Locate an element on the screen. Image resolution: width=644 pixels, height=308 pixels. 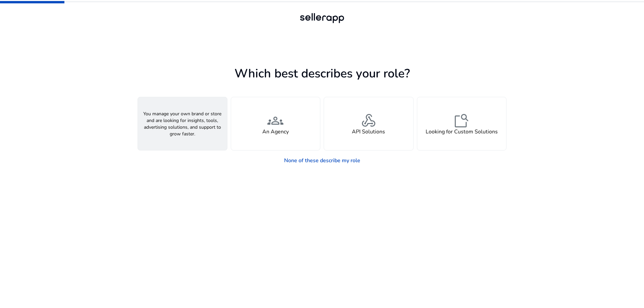
button: feature_searchLooking for Custom Solutions is located at coordinates (461, 124).